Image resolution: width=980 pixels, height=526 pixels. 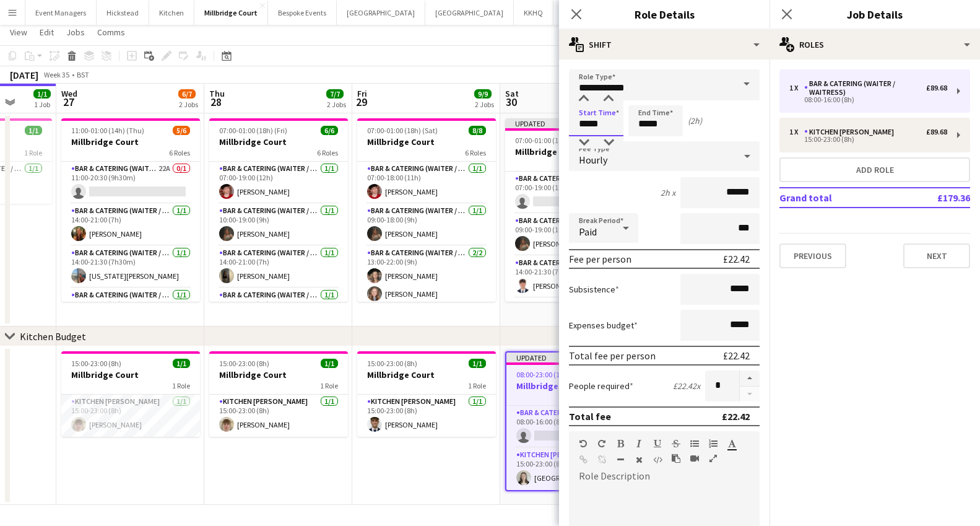 What do you see at coordinates (253, 130) in the screenshot?
I see `span: 07:00-01:00 (18h) (Fri)` at bounding box center [253, 130].